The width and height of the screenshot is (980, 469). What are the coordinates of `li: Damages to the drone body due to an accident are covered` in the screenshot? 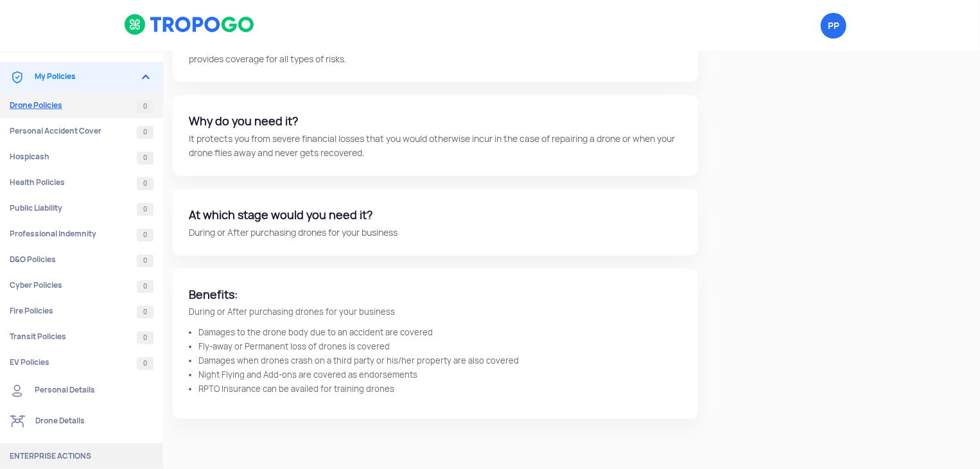 It's located at (440, 333).